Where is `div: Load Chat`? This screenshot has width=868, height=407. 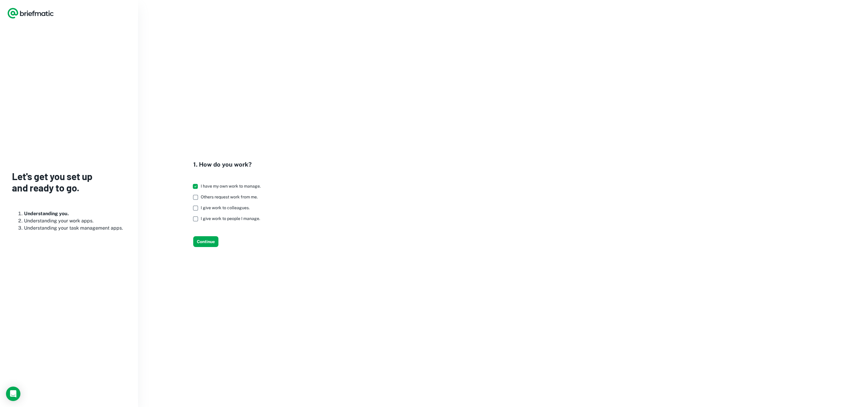
div: Load Chat is located at coordinates (13, 393).